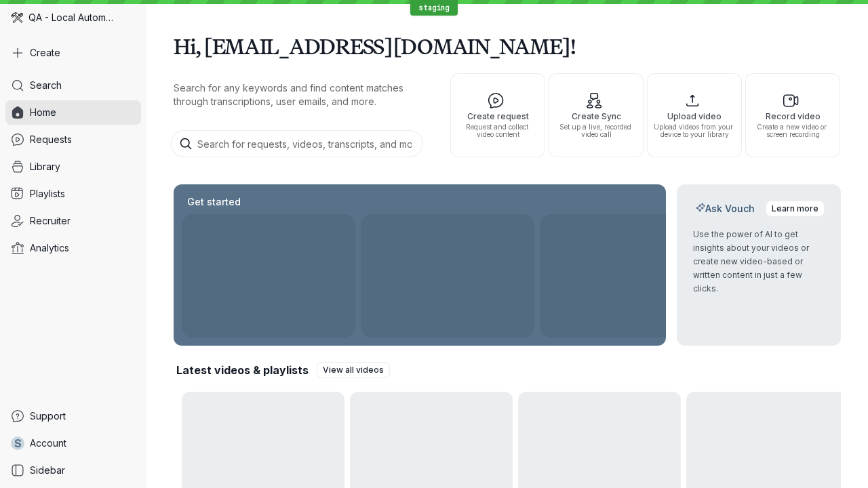  Describe the element at coordinates (48, 194) in the screenshot. I see `span: Playlists` at that location.